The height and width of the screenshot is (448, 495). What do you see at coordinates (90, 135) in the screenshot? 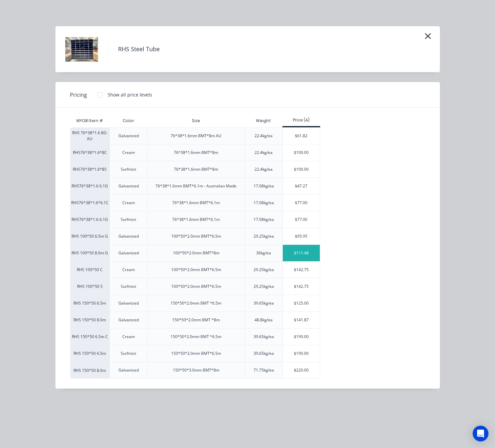
I see `div: RHS 76*38*1.6 8G-AU` at bounding box center [90, 135].